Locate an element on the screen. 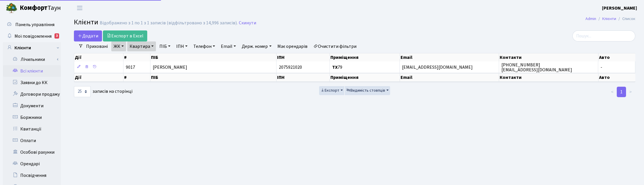 The width and height of the screenshot is (644, 185). select: записів на сторінці is located at coordinates (82, 92).